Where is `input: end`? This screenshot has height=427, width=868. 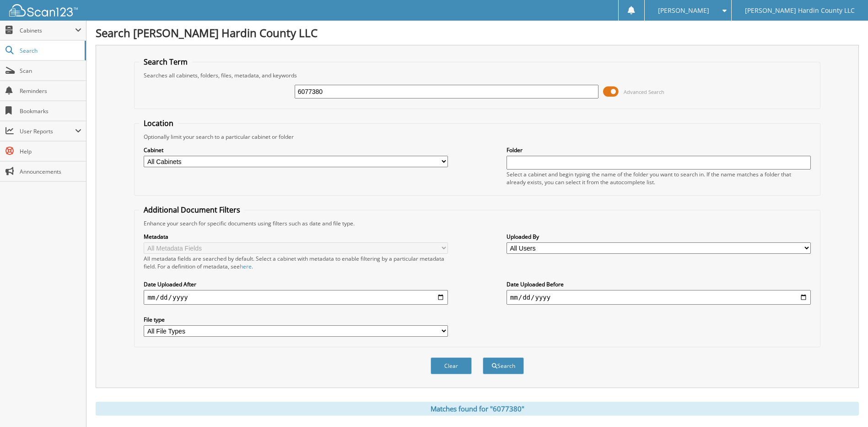 input: end is located at coordinates (658, 297).